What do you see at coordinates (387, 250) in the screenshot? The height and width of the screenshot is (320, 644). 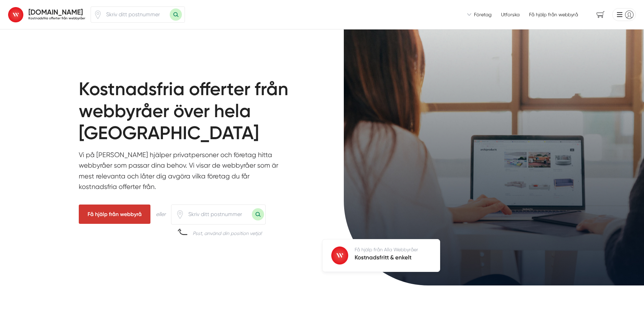 I see `span: Få hjälp från Alla Webbyråer` at bounding box center [387, 250].